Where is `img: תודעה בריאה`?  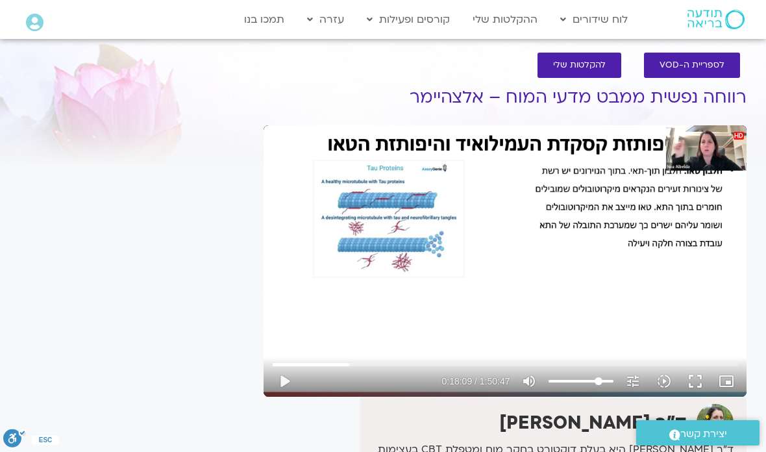
img: תודעה בריאה is located at coordinates (716, 19).